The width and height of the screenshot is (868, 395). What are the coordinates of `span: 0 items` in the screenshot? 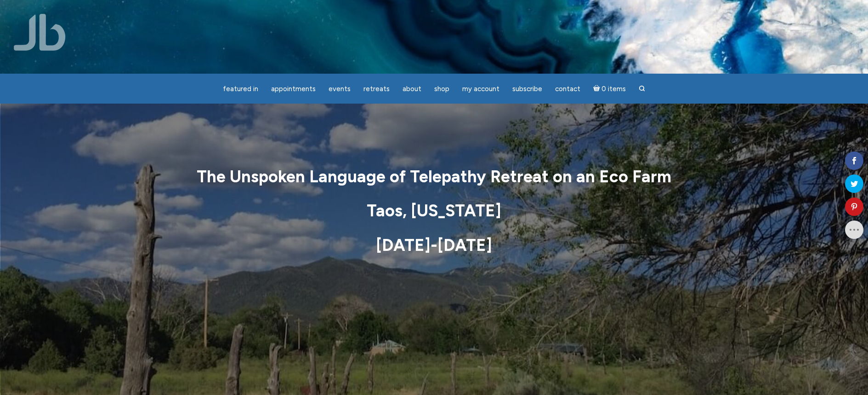 It's located at (614, 89).